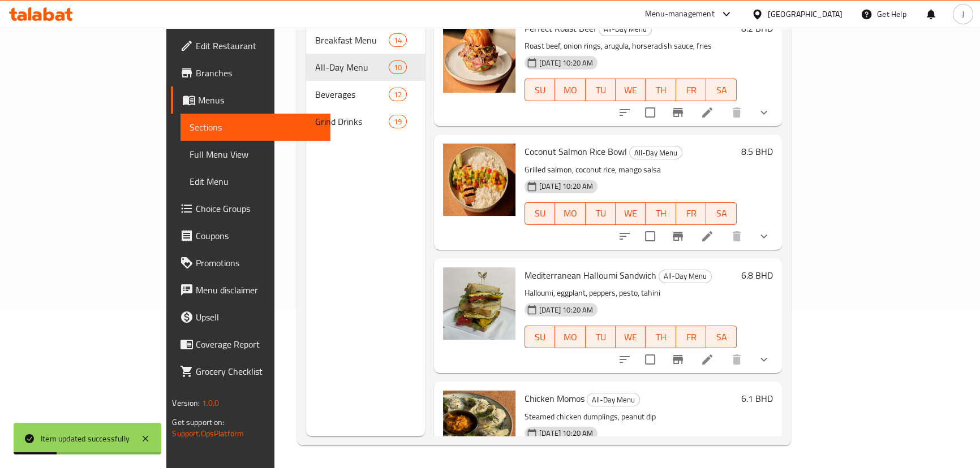 The width and height of the screenshot is (980, 468). I want to click on a: Menus, so click(250, 100).